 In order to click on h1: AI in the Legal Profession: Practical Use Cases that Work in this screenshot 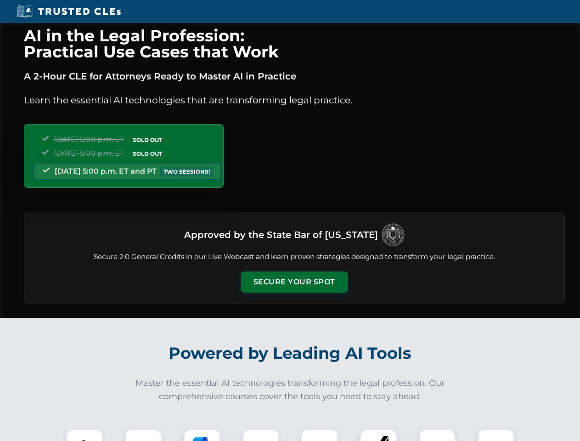, I will do `click(294, 44)`.